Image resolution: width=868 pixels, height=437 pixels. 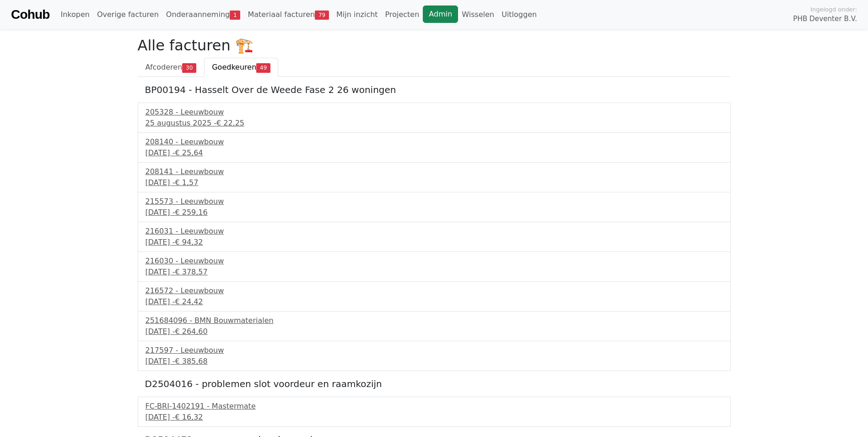 What do you see at coordinates (434, 291) in the screenshot?
I see `div: 216572 - Leeuwbouw` at bounding box center [434, 291].